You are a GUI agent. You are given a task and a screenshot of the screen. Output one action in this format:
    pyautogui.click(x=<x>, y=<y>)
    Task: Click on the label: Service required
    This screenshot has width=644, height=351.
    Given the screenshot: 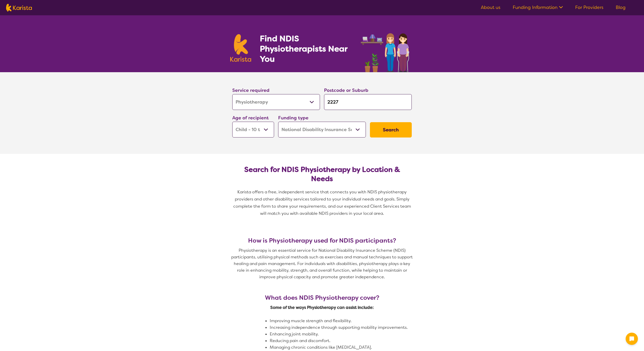 What is the action you would take?
    pyautogui.click(x=251, y=90)
    